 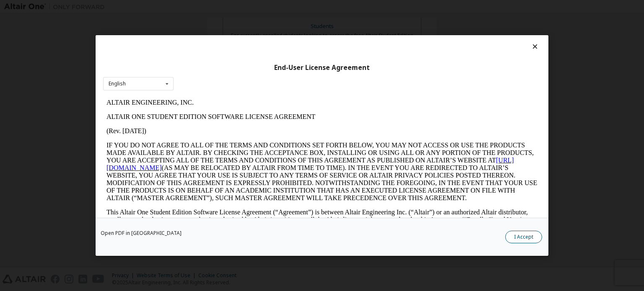 What do you see at coordinates (219, 7) in the screenshot?
I see `p: ALTAIR ENGINEERING, INC.` at bounding box center [219, 7].